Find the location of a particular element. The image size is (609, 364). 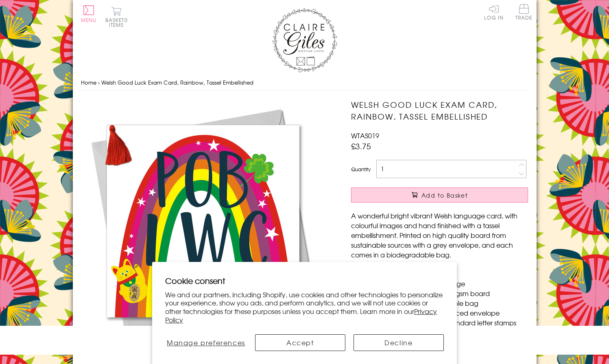

h1: Welsh Good Luck Exam Card, Rainbow, Tassel Embellished is located at coordinates (440, 111).